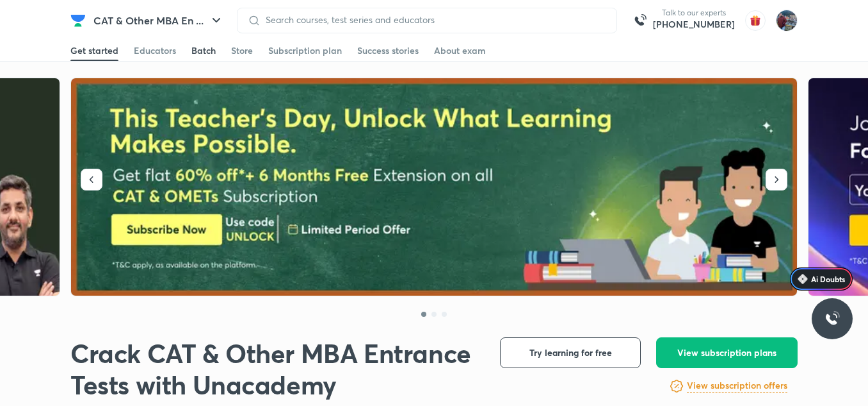  I want to click on h1: Crack CAT & Other MBA Entrance Tests with Unacademy, so click(275, 368).